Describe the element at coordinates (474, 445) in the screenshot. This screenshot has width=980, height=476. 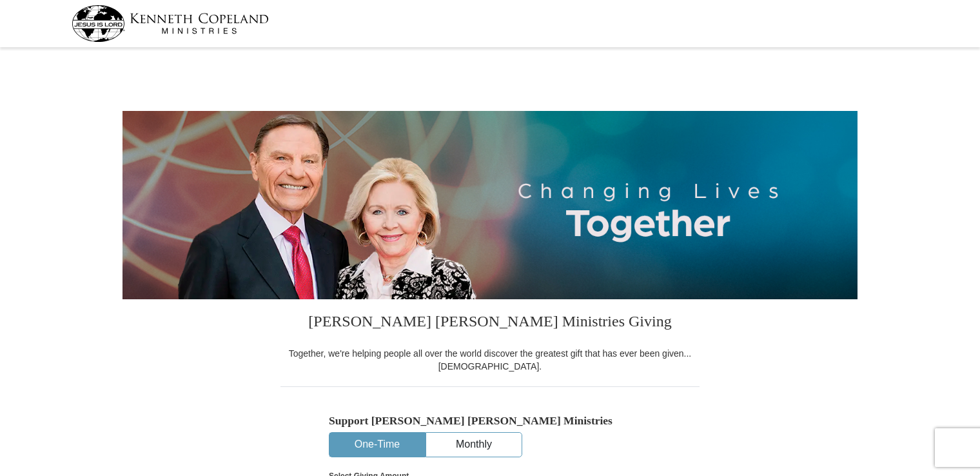
I see `button: Monthly` at that location.